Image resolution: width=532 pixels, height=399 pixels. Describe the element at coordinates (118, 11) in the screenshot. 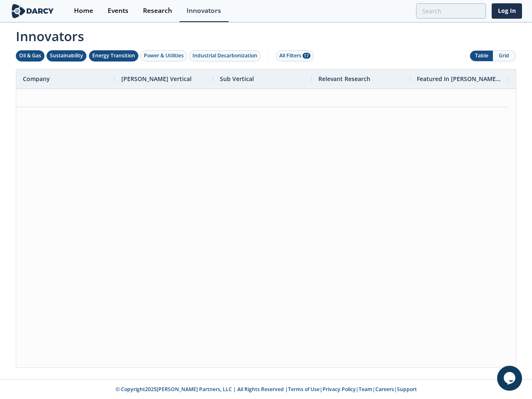

I see `div: Events` at that location.